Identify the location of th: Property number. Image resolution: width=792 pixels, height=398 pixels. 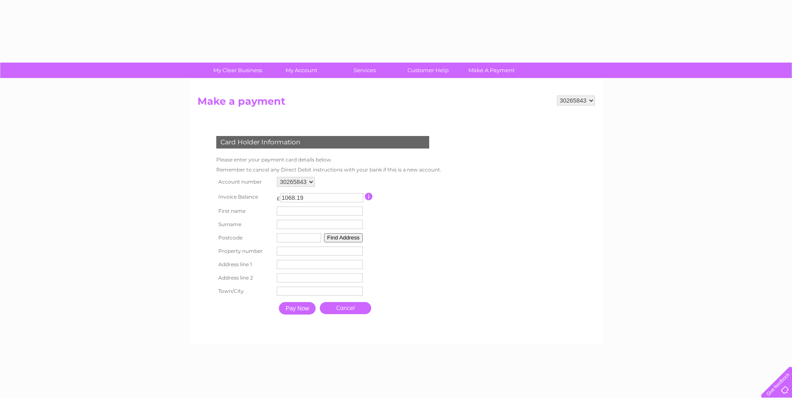
(245, 251).